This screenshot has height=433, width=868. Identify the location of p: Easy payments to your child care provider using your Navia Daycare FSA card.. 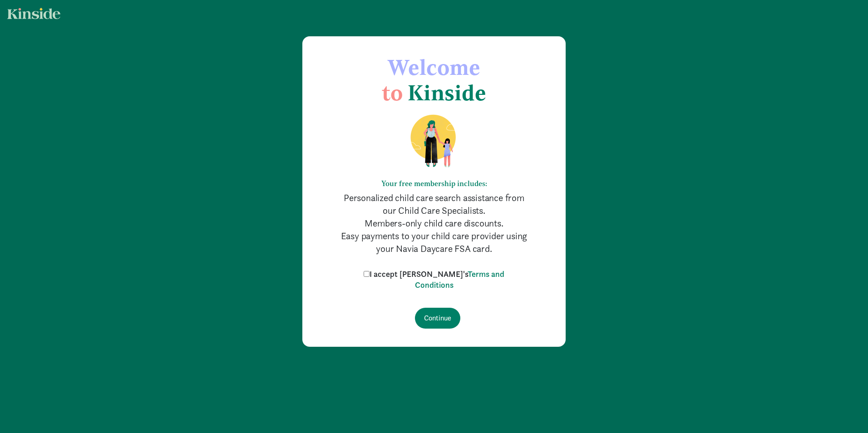
(434, 243).